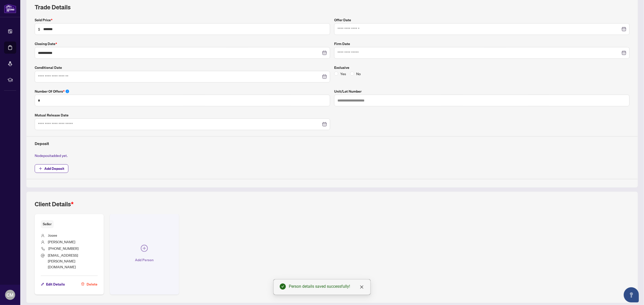 This screenshot has height=305, width=644. I want to click on span: No, so click(358, 73).